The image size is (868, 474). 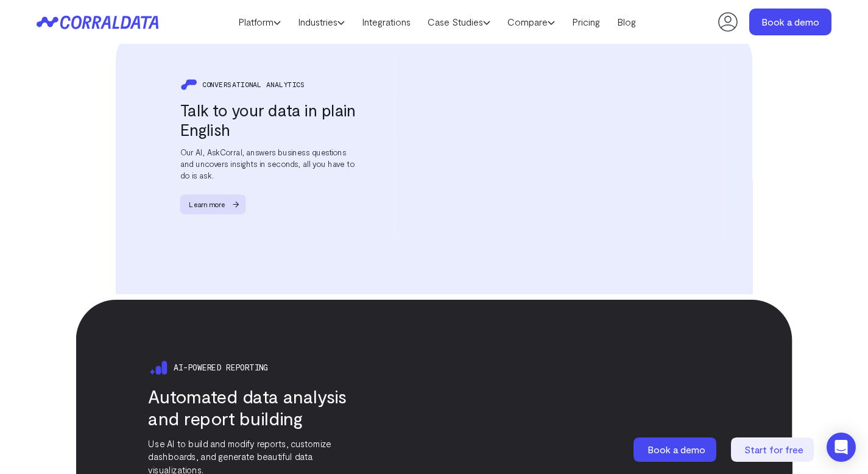 What do you see at coordinates (627, 22) in the screenshot?
I see `a: Blog` at bounding box center [627, 22].